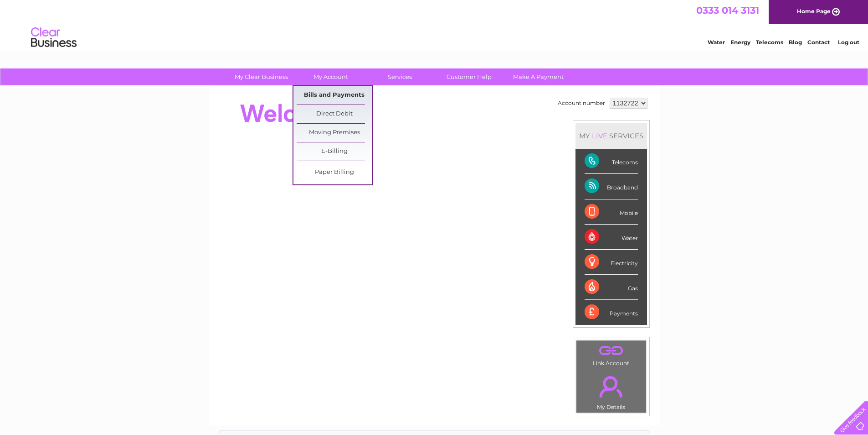 The image size is (868, 435). I want to click on td: Account number, so click(582, 103).